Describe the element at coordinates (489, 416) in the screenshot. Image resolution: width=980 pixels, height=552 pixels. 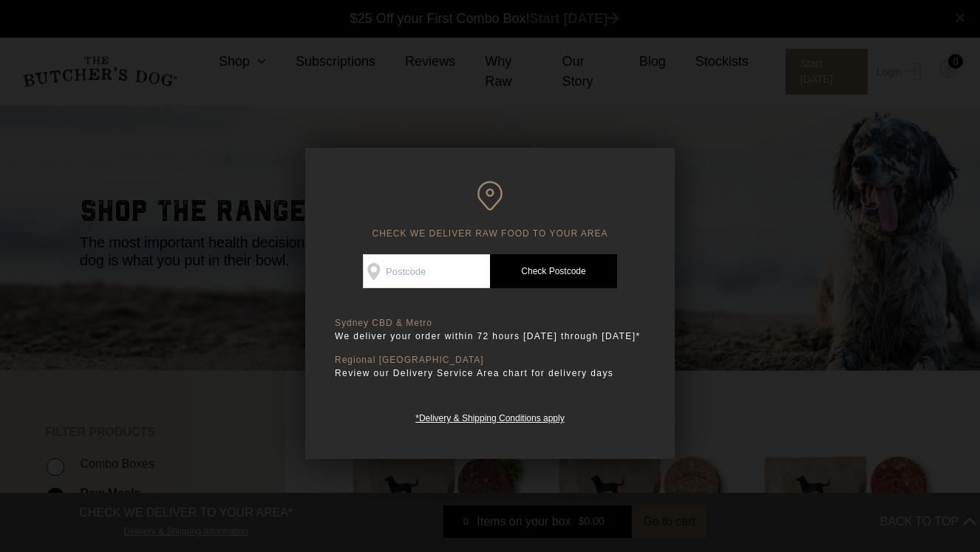
I see `a: *Delivery & Shipping Conditions apply` at that location.